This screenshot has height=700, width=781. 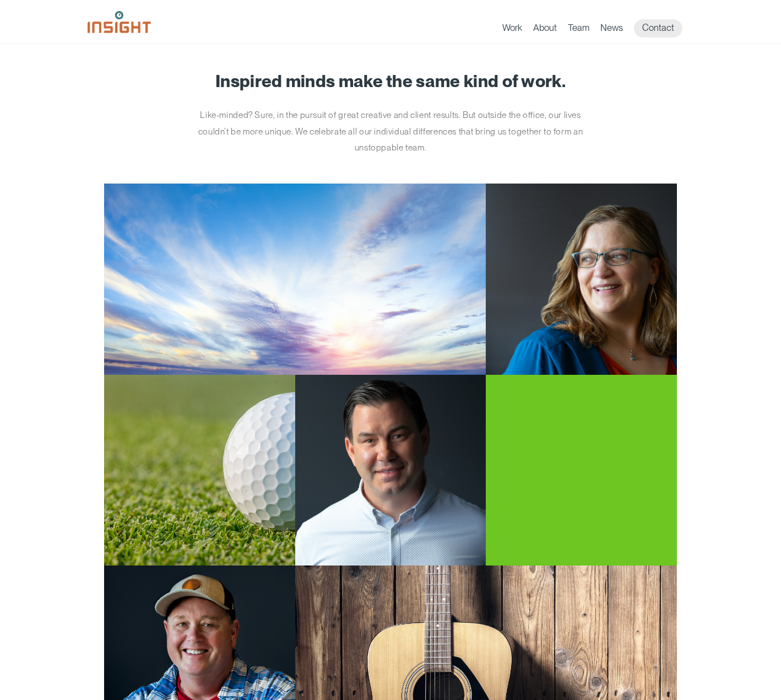 What do you see at coordinates (390, 131) in the screenshot?
I see `p: Like-minded? Sure, in the pursuit of great creative and client results. But outside the office, o...` at bounding box center [390, 131].